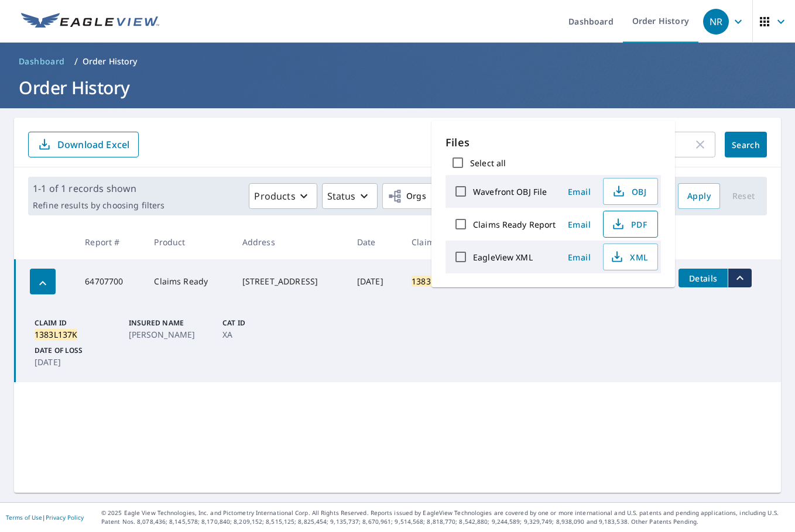 Image resolution: width=795 pixels, height=532 pixels. Describe the element at coordinates (41, 61) in the screenshot. I see `a: Dashboard` at that location.